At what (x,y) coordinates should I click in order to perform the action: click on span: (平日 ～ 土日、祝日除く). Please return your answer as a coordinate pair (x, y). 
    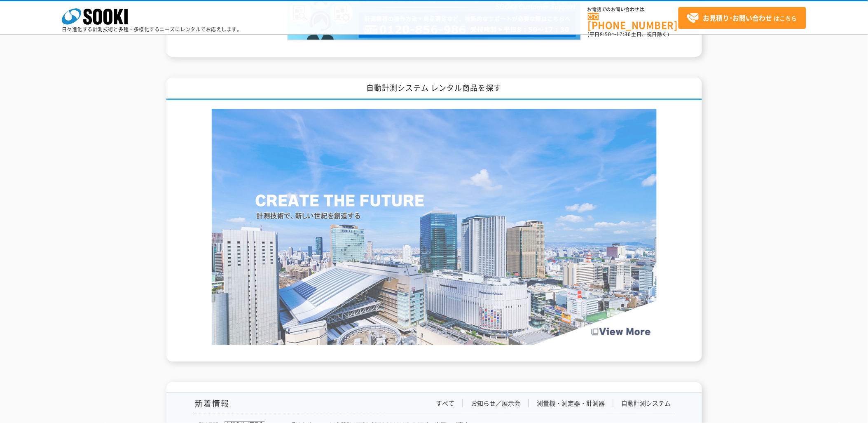
    Looking at the image, I should click on (628, 34).